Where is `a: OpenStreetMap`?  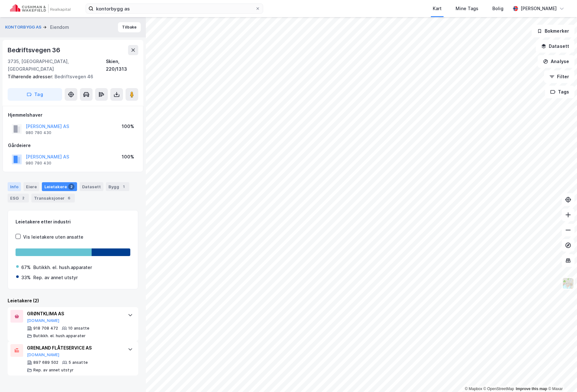
a: OpenStreetMap is located at coordinates (499, 389).